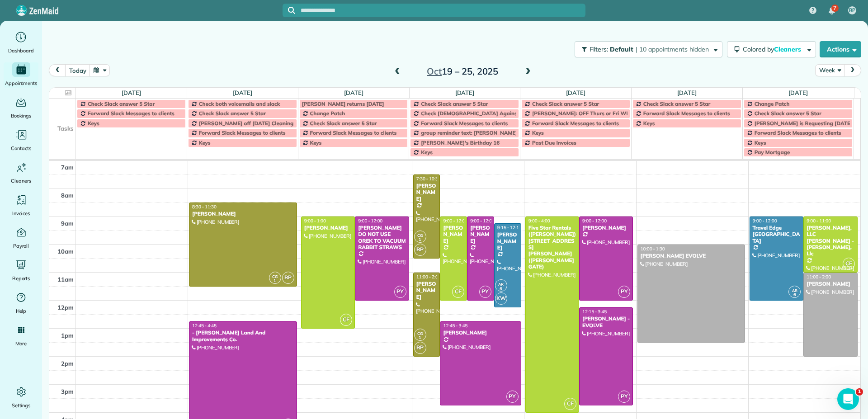 Image resolution: width=868 pixels, height=419 pixels. I want to click on button: next, so click(853, 70).